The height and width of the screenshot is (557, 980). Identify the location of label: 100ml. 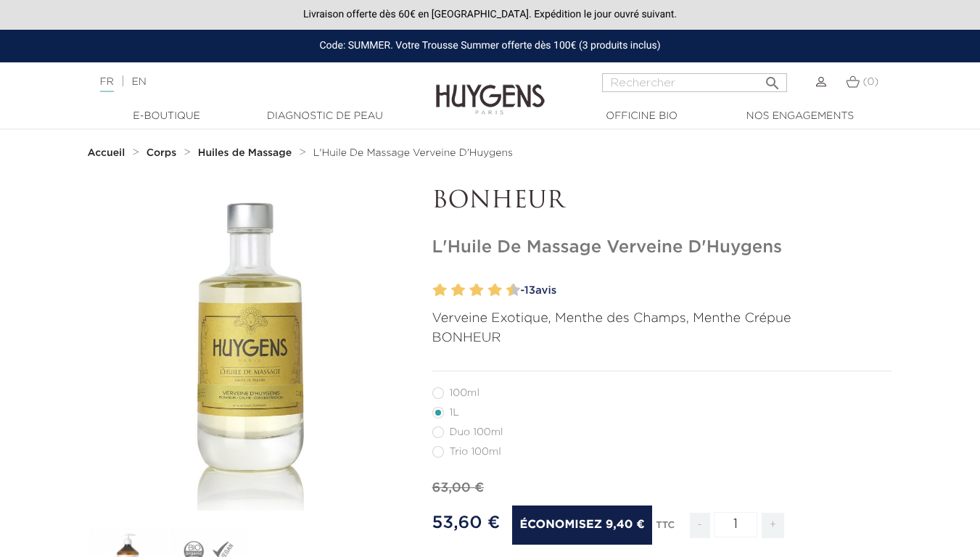
(464, 393).